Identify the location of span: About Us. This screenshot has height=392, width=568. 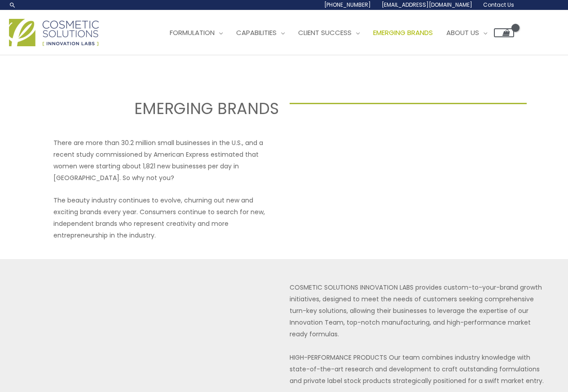
(463, 32).